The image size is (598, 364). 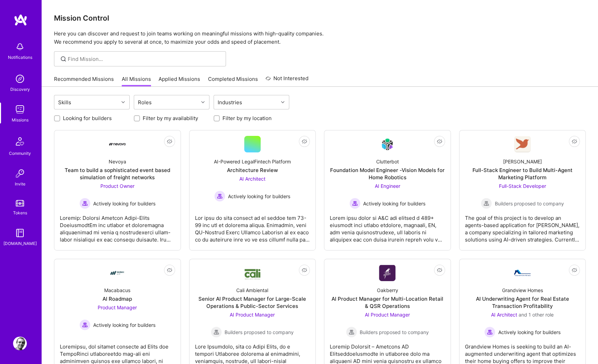 What do you see at coordinates (20, 141) in the screenshot?
I see `img: Community` at bounding box center [20, 141].